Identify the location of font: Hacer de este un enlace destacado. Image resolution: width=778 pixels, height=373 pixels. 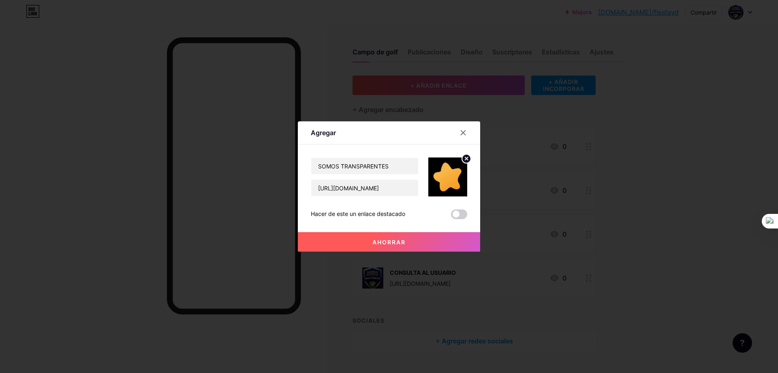
(358, 213).